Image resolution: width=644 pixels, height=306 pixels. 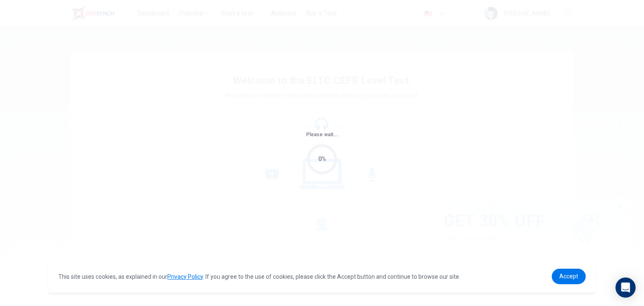 I want to click on a: dismiss cookie message, so click(x=569, y=276).